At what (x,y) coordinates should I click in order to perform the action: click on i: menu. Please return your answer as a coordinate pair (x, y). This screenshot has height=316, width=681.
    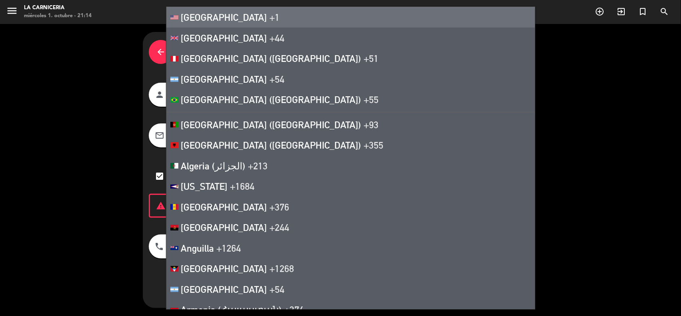
    Looking at the image, I should click on (12, 11).